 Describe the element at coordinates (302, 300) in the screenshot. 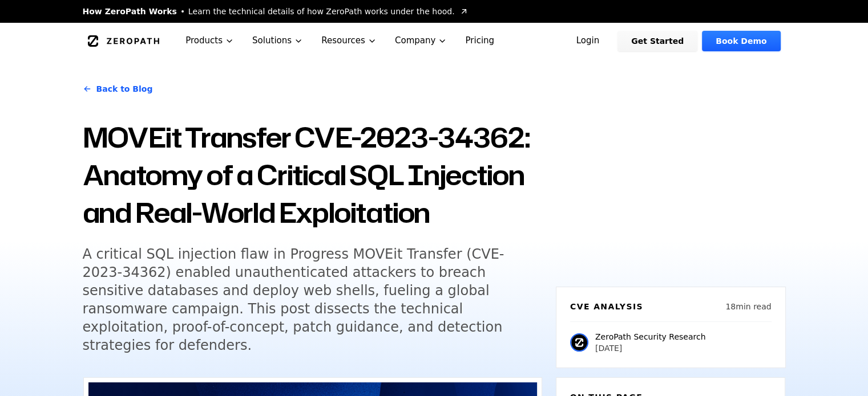

I see `h5: A critical SQL injection flaw in Progress MOVEit Transfer (CVE-2023-34362) enabled unauthenticate...` at that location.